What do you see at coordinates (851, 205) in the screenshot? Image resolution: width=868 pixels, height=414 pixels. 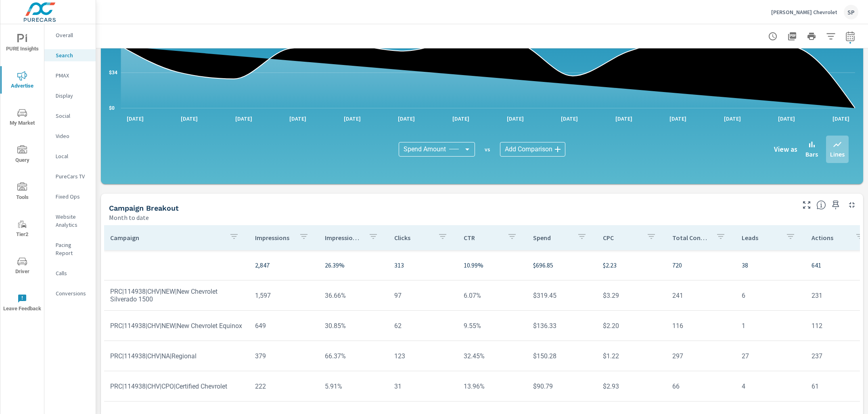 I see `button: Minimize Widget` at bounding box center [851, 205].